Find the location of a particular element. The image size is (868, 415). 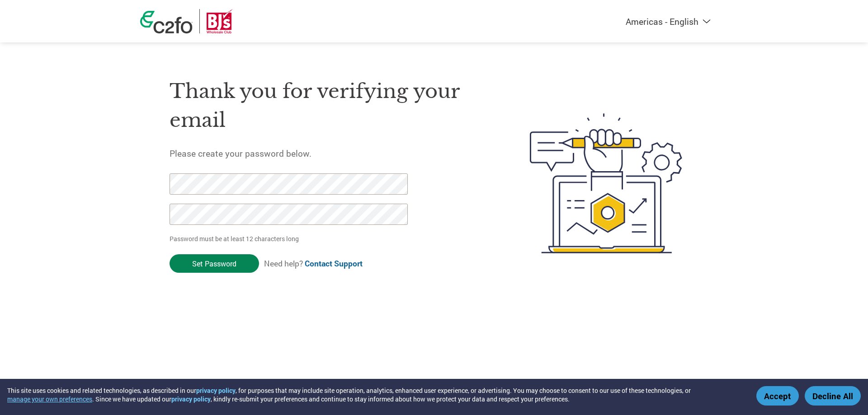

img: c2fo logo is located at coordinates (166, 22).